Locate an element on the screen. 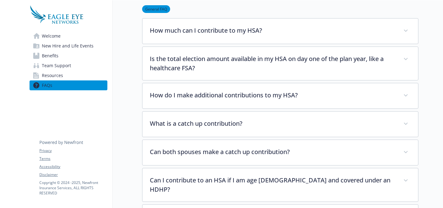 This screenshot has height=208, width=443. a: Team Support is located at coordinates (68, 65).